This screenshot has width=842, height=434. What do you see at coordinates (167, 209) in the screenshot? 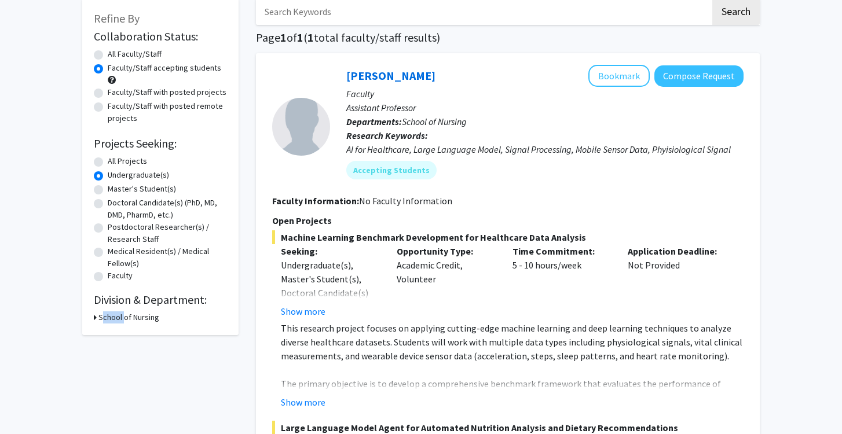
I see `label: Doctoral Candidate(s) (PhD, MD, DMD, PharmD, etc.)` at bounding box center [167, 209].